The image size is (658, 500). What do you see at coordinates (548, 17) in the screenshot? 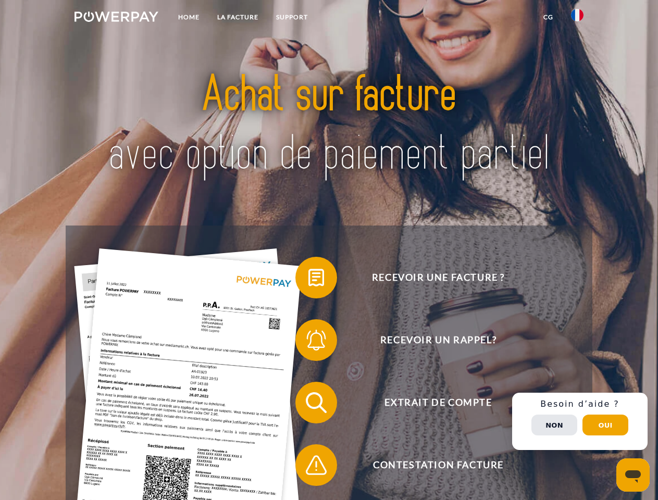
I see `a: CG` at bounding box center [548, 17].